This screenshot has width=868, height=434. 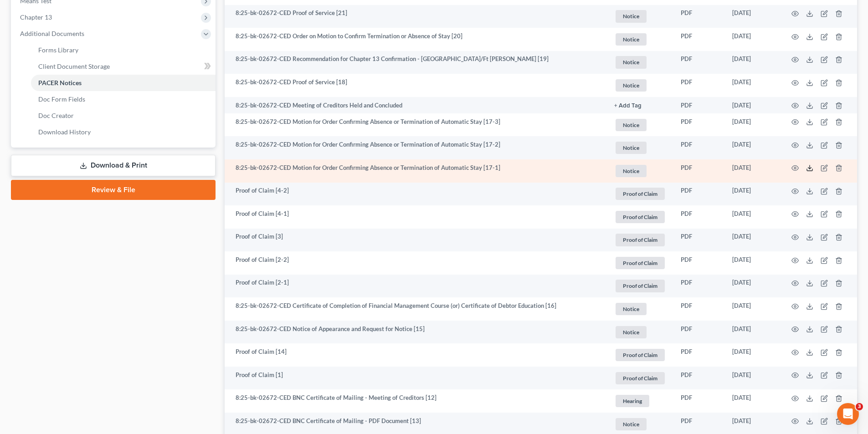 What do you see at coordinates (416, 309) in the screenshot?
I see `td: 8:25-bk-02672-CED Certificate of Completion of Financial Management Course (or) Certificate of De...` at bounding box center [416, 309].